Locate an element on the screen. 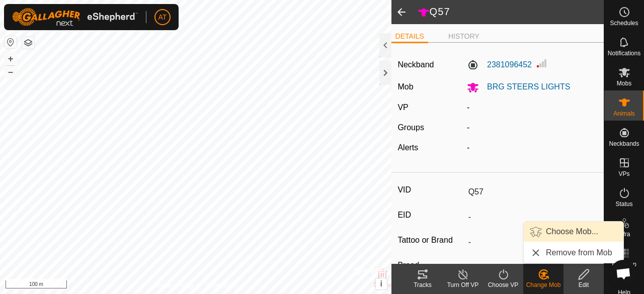 This screenshot has width=644, height=294. span: Mobs is located at coordinates (623, 84).